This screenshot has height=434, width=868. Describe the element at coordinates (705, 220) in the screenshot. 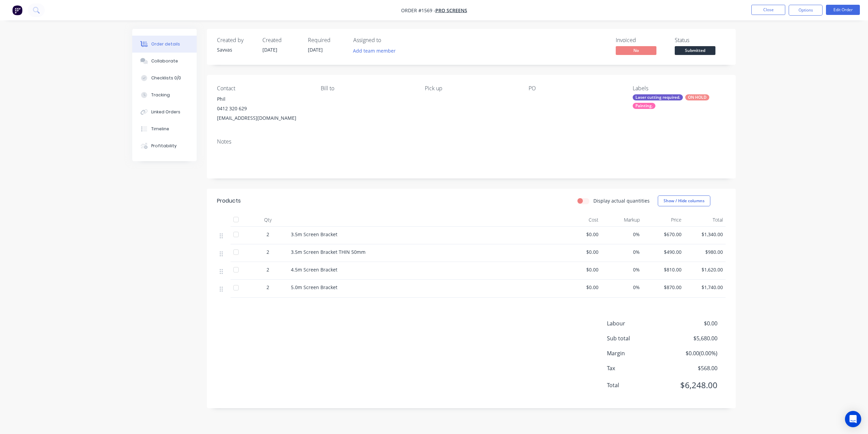

I see `div: Total` at that location.